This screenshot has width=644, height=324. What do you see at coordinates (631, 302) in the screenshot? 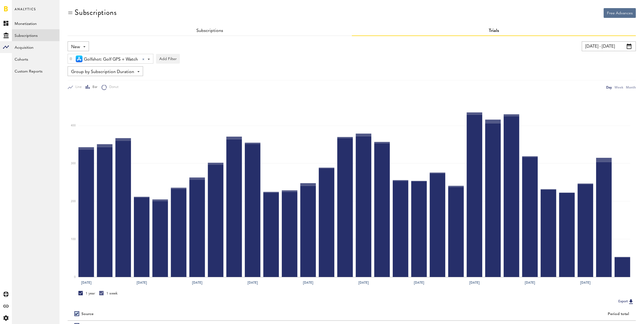
I see `img: Export` at bounding box center [631, 302].